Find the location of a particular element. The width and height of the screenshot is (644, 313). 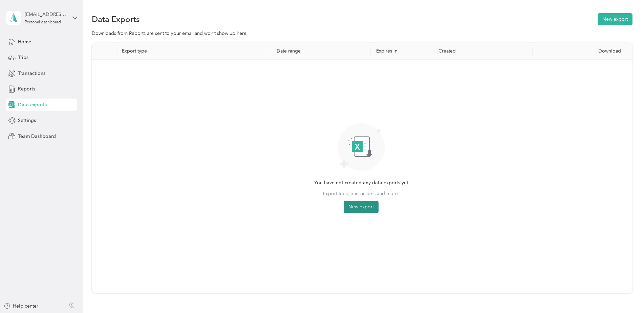

th: Export type is located at coordinates (194, 51).